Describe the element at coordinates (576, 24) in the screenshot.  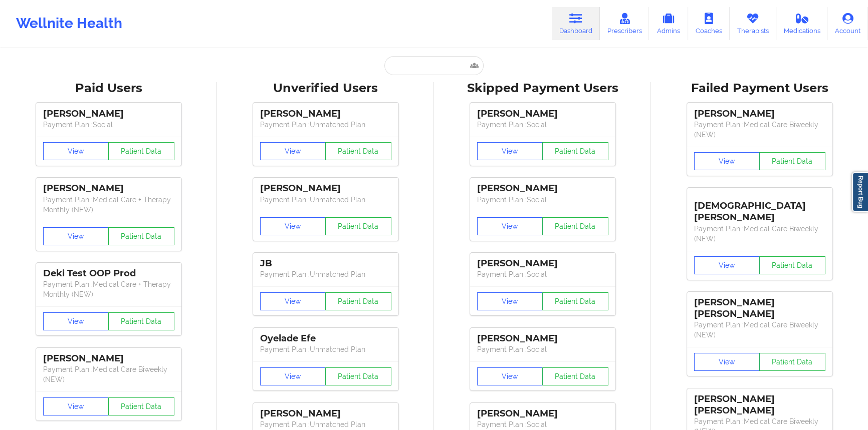
I see `a: Dashboard` at that location.